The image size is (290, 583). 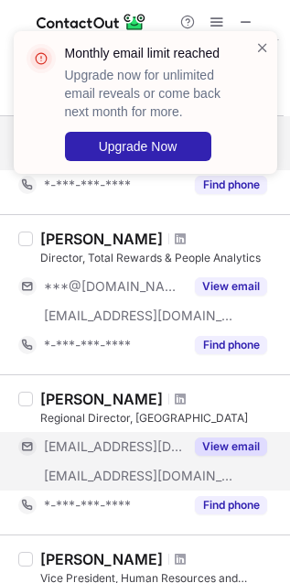 What do you see at coordinates (159, 258) in the screenshot?
I see `div: Director, Total Rewards & People Analytics` at bounding box center [159, 258].